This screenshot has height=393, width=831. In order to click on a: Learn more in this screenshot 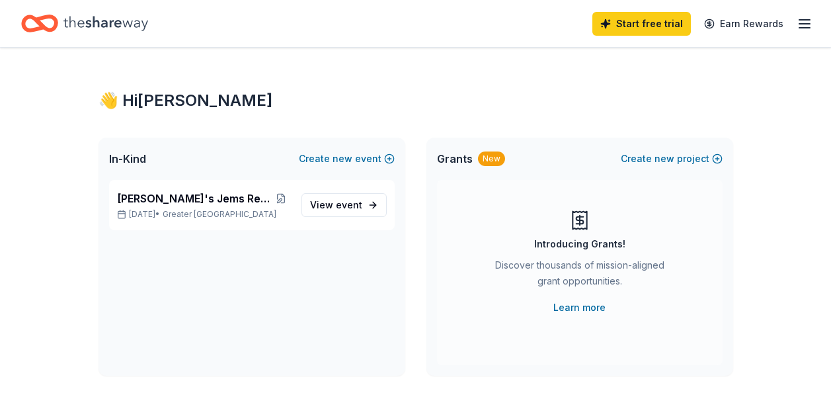, I will do `click(579, 307)`.